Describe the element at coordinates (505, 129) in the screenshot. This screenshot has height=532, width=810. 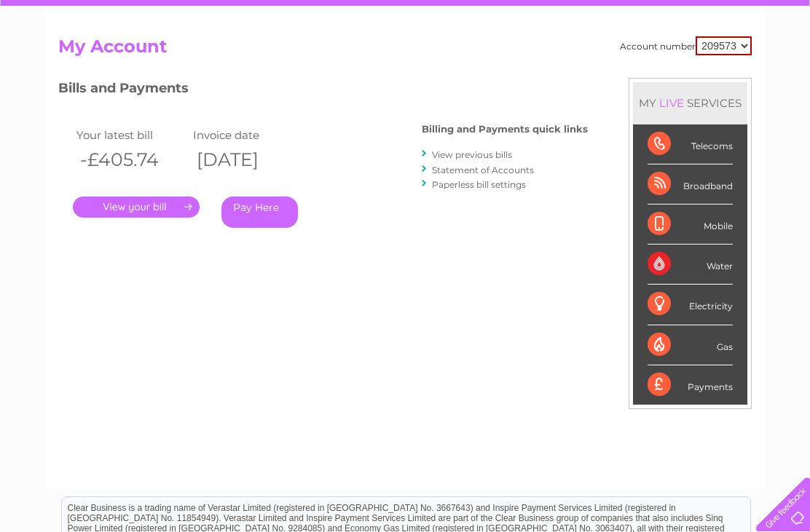
I see `h4: Billing and Payments quick links` at that location.